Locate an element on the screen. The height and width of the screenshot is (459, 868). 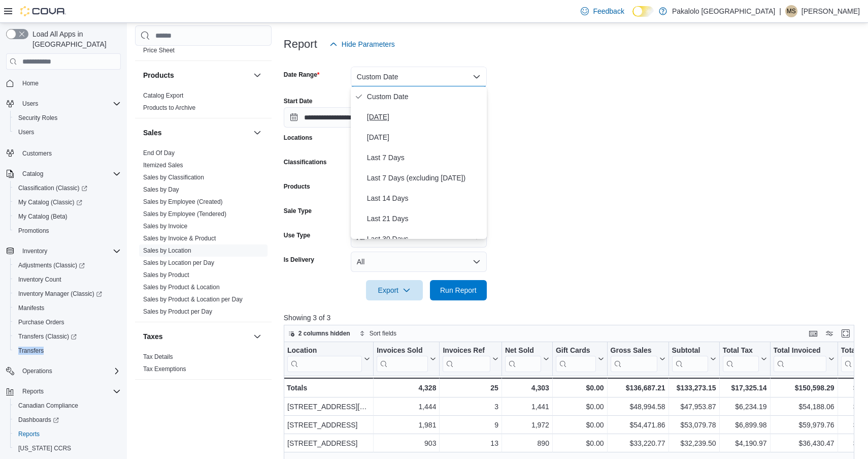
span: Last 7 Days is located at coordinates (425, 158).